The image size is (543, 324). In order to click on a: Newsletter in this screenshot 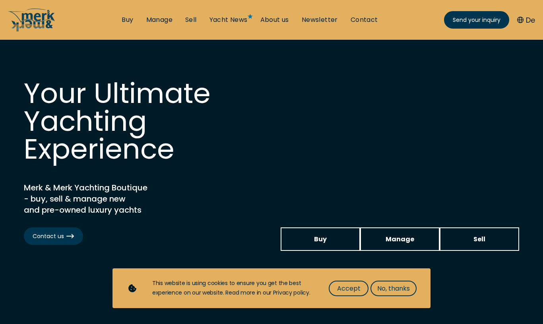, I will do `click(320, 20)`.